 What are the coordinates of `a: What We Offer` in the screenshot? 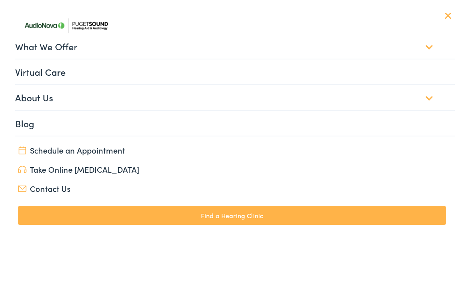 It's located at (235, 44).